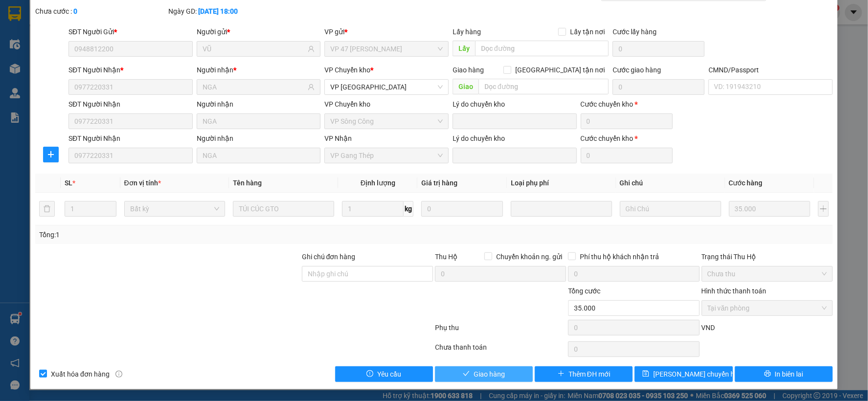 The image size is (868, 401). I want to click on input: Tên người gửi, so click(255, 49).